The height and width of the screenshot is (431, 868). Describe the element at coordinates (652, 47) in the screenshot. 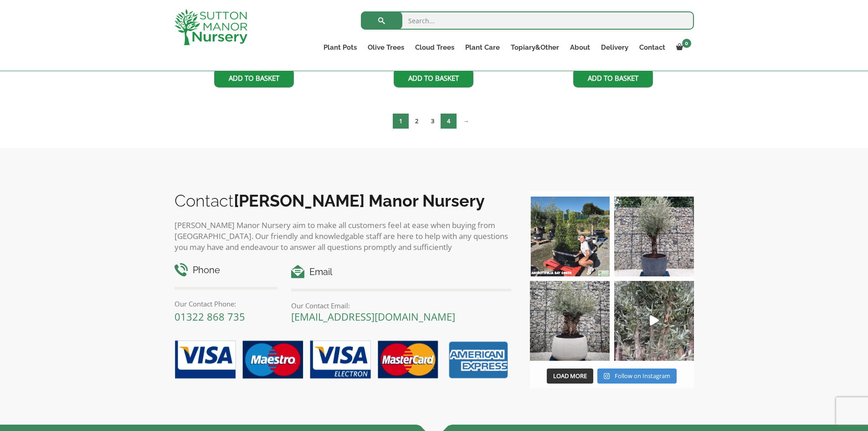

I see `a: Contact` at that location.